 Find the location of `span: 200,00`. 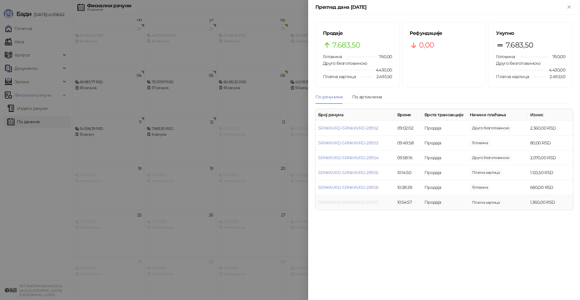

span: 200,00 is located at coordinates (480, 143).